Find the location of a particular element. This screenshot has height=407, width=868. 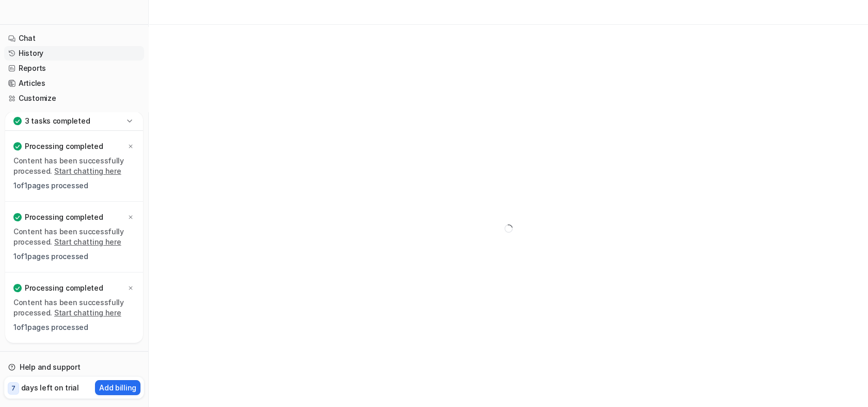

p: Add billing is located at coordinates (118, 387).